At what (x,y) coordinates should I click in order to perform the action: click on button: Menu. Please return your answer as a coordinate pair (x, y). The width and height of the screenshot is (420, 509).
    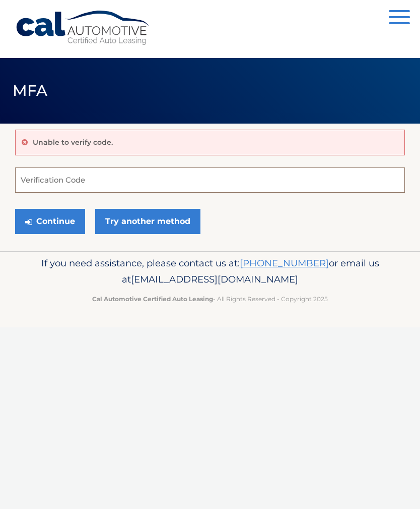
    Looking at the image, I should click on (399, 18).